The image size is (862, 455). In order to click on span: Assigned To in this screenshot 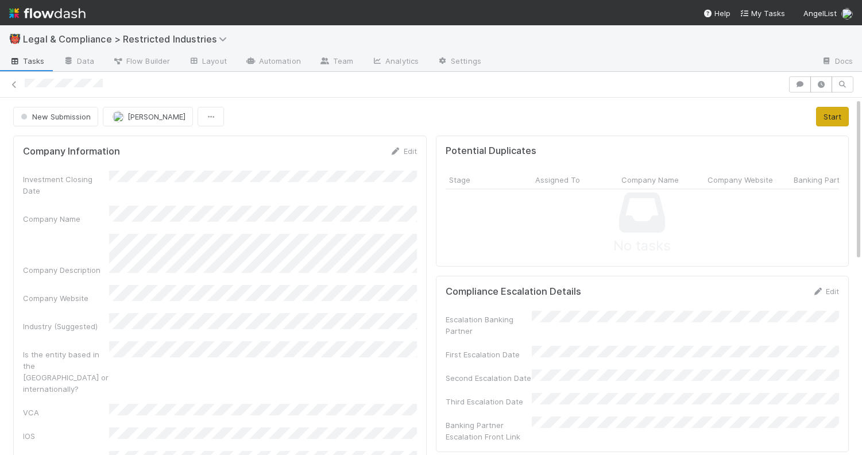, I will do `click(557, 180)`.